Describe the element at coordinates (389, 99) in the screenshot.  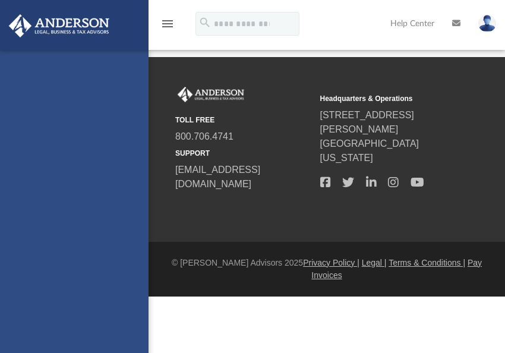
I see `small: Headquarters & Operations` at that location.